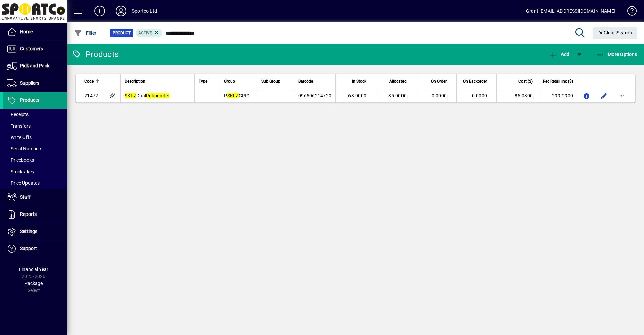 The height and width of the screenshot is (335, 644). I want to click on div: On Order, so click(436, 81).